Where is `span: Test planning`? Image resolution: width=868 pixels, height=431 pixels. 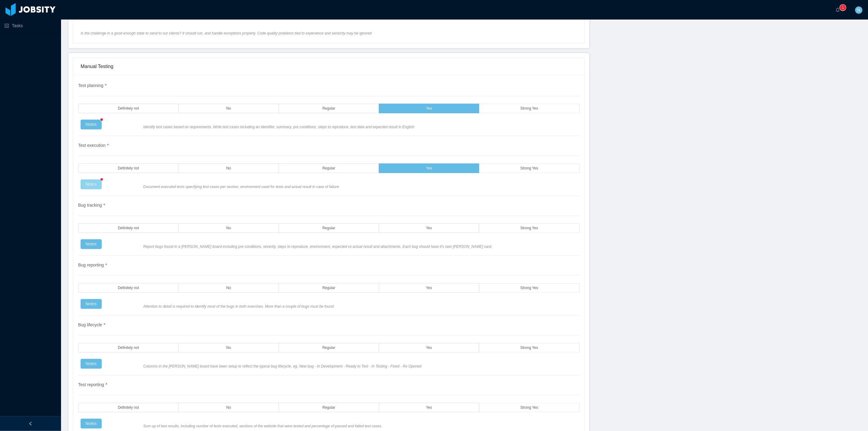
span: Test planning is located at coordinates (92, 85).